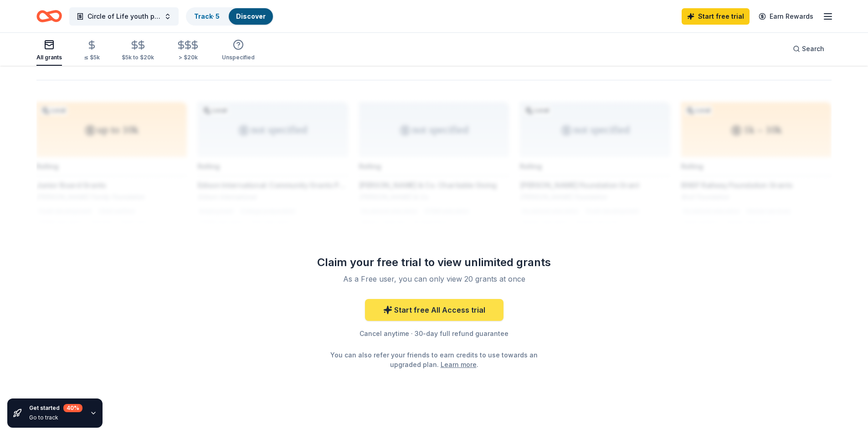  Describe the element at coordinates (786, 17) in the screenshot. I see `a: Earn Rewards` at that location.